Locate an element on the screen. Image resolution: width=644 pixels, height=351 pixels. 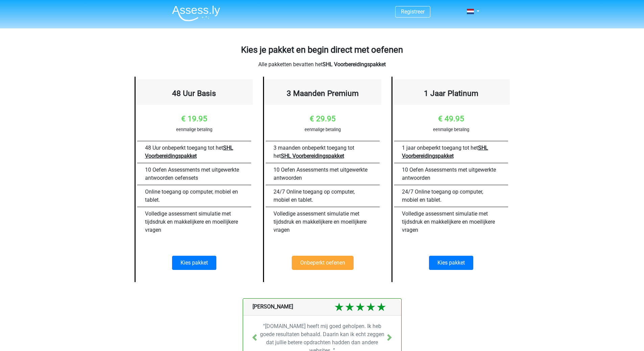
a: Onbeperkt oefenen is located at coordinates (323, 263).